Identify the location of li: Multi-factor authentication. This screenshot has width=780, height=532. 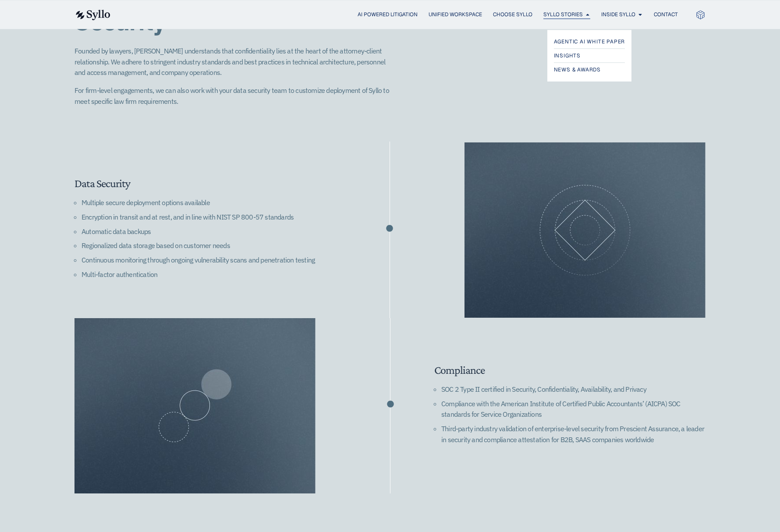
(218, 276).